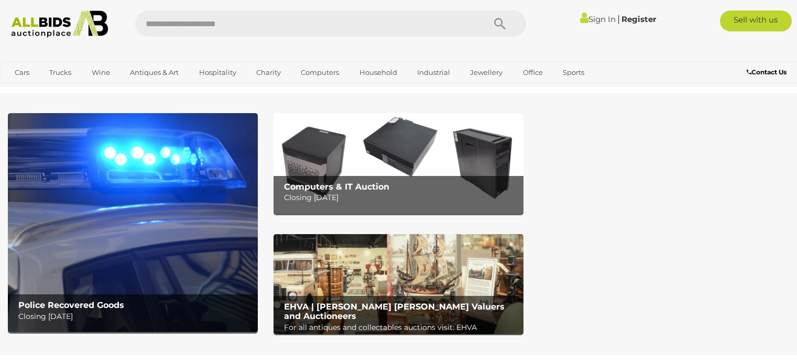  Describe the element at coordinates (60, 24) in the screenshot. I see `img: Allbids.com.au` at that location.